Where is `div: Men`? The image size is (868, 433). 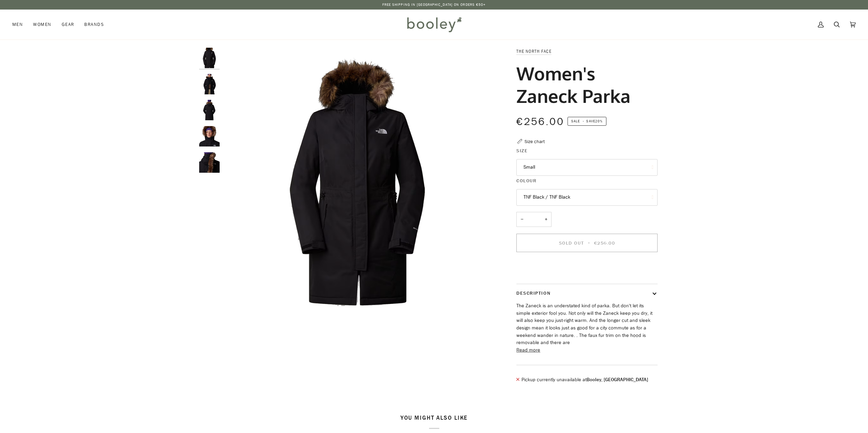
div: Men is located at coordinates (20, 24).